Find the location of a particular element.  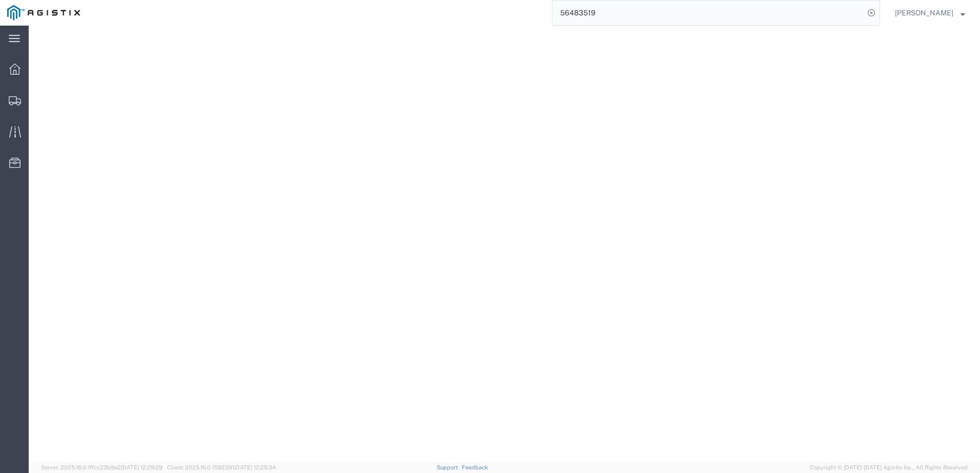

span: Justin Chao is located at coordinates (923, 13).